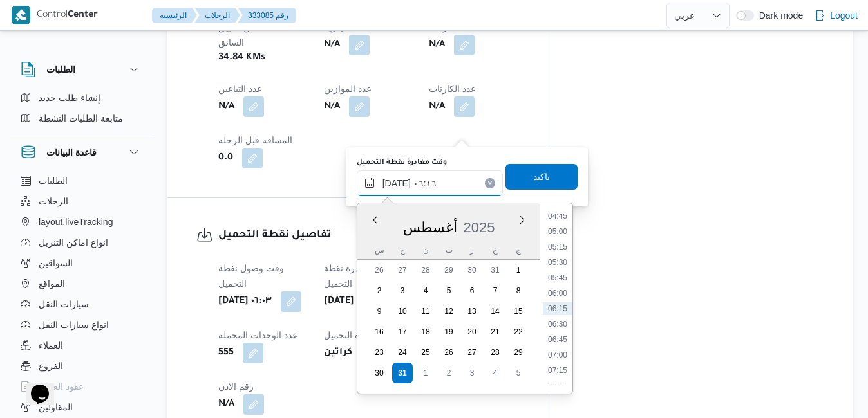 The width and height of the screenshot is (868, 418). Describe the element at coordinates (472, 250) in the screenshot. I see `div: ر` at that location.